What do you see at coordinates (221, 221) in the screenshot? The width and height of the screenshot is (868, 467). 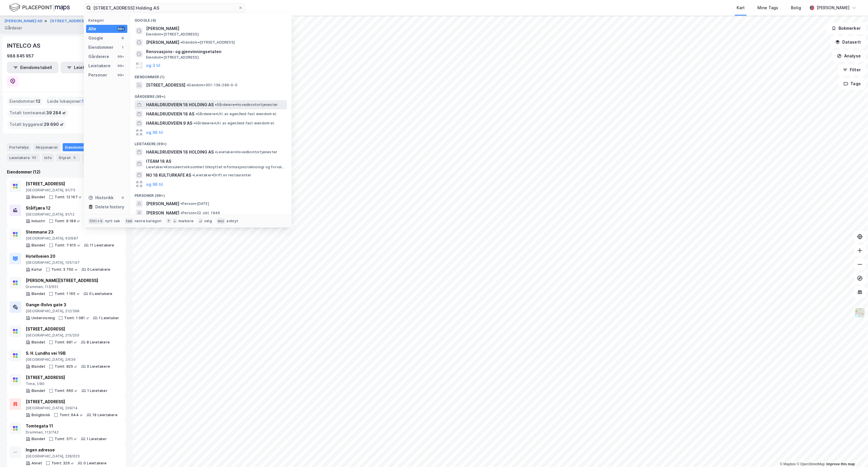 I see `div: esc` at bounding box center [221, 221].